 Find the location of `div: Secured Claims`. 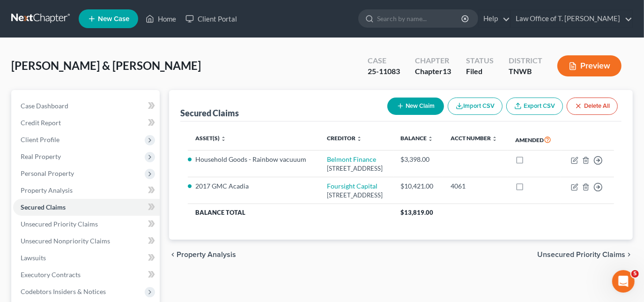

div: Secured Claims is located at coordinates (209, 113).